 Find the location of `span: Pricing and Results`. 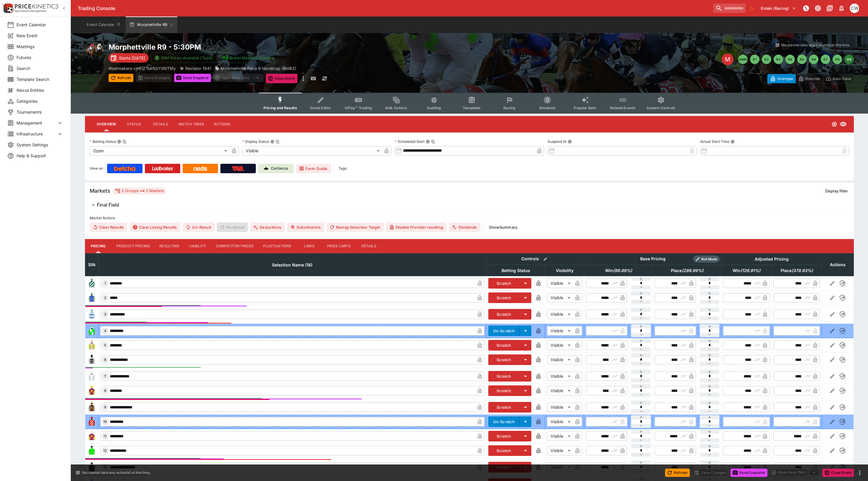

span: Pricing and Results is located at coordinates (281, 108).